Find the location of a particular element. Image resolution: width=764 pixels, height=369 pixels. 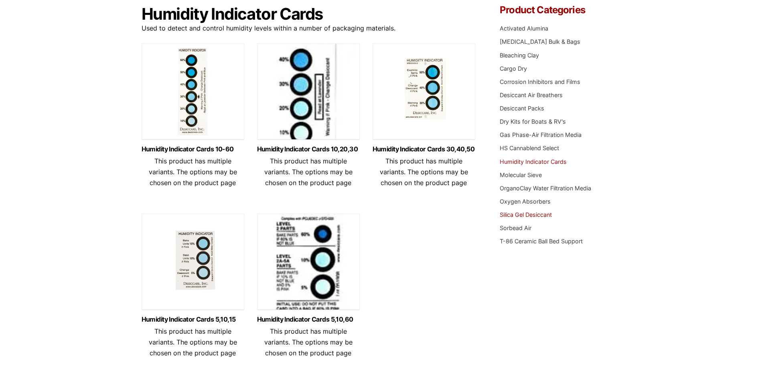

a: Sorbead Air is located at coordinates (515, 227).